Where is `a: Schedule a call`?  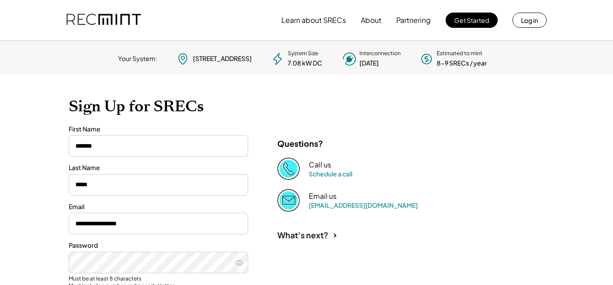
a: Schedule a call is located at coordinates (330, 174).